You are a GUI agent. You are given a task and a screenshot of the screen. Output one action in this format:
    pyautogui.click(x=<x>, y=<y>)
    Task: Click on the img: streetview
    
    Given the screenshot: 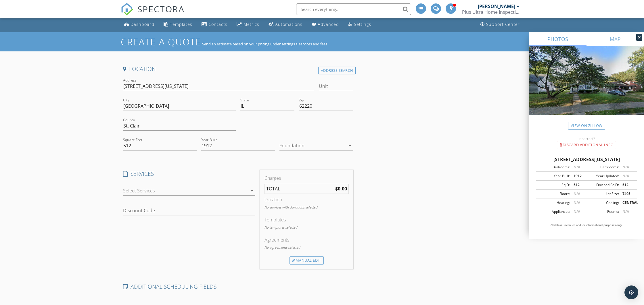 What is the action you would take?
    pyautogui.click(x=586, y=87)
    